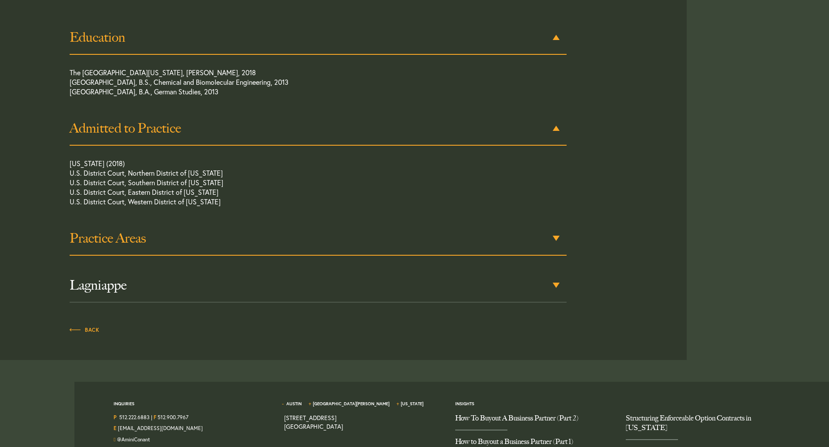  I want to click on a: Insights, so click(465, 404).